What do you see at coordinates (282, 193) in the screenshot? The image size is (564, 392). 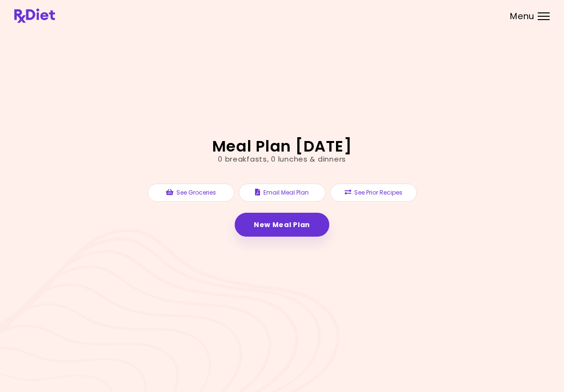 I see `button: Email Meal Plan` at bounding box center [282, 193].